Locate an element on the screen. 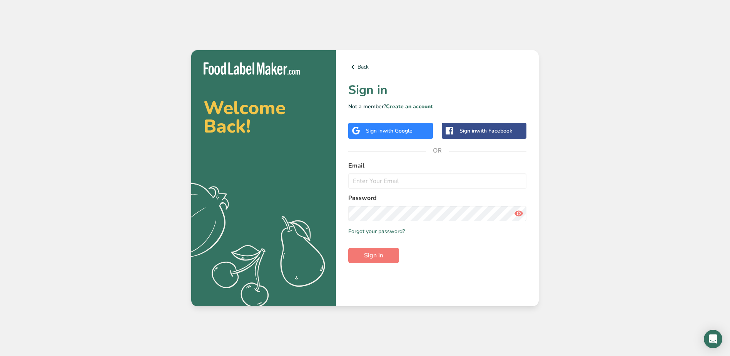 This screenshot has width=730, height=356. input: Enter Your Email is located at coordinates (437, 181).